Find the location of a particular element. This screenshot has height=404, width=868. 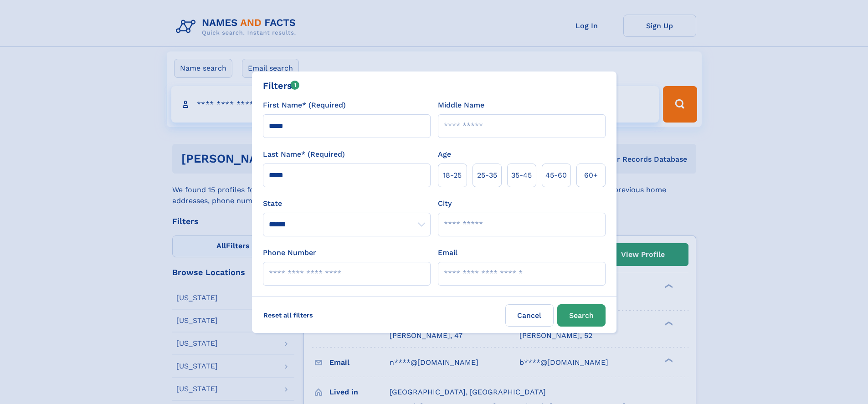

div: Filters is located at coordinates (281, 86).